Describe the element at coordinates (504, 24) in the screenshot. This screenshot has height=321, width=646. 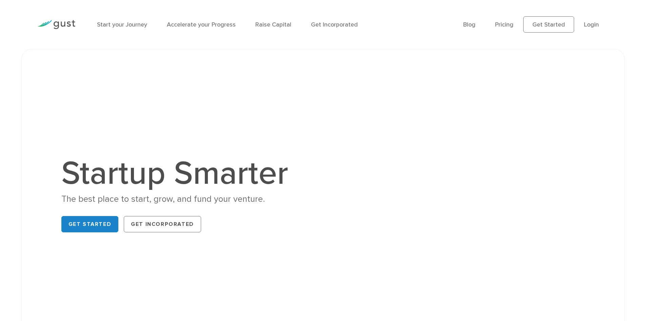
I see `a: Pricing` at that location.